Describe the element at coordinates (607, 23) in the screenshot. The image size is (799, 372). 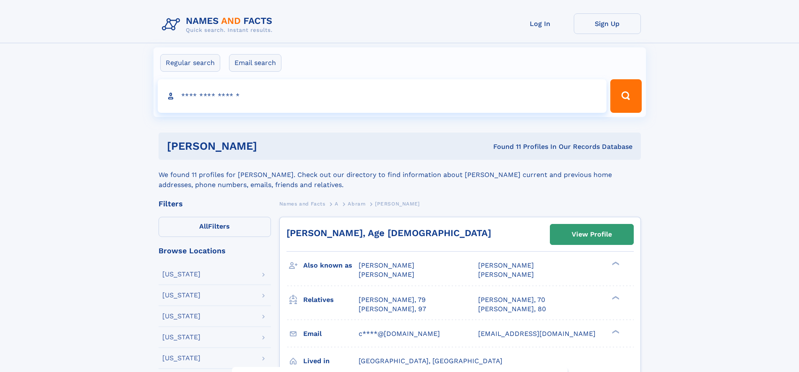
I see `a: Sign Up` at that location.